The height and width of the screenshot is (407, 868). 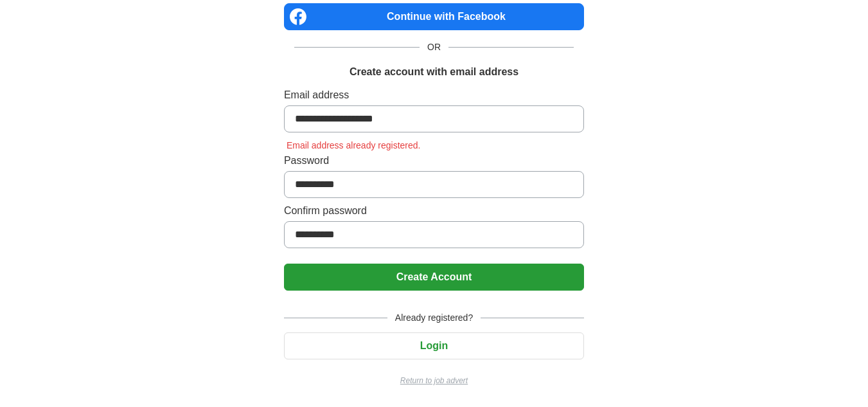 I want to click on button: Create Account, so click(x=434, y=277).